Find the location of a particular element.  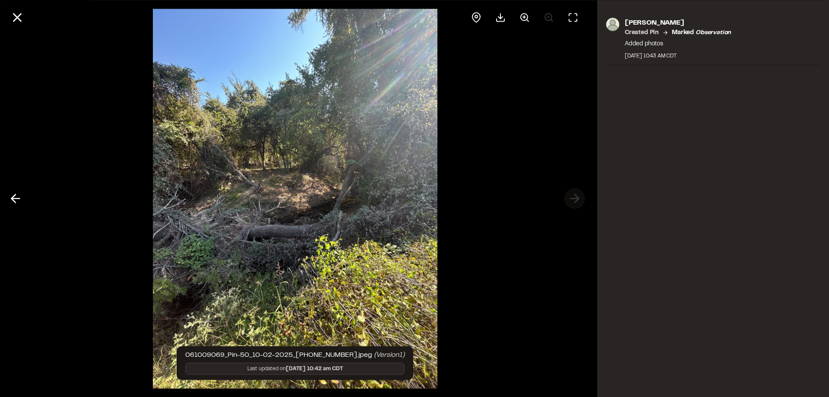

button: Zoom in is located at coordinates (525, 17).